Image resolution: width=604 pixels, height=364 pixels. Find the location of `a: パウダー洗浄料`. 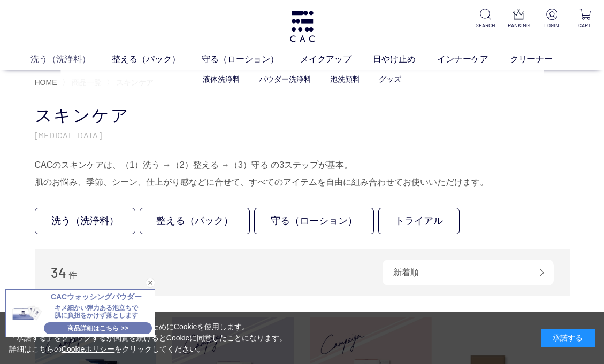

a: パウダー洗浄料 is located at coordinates (285, 79).